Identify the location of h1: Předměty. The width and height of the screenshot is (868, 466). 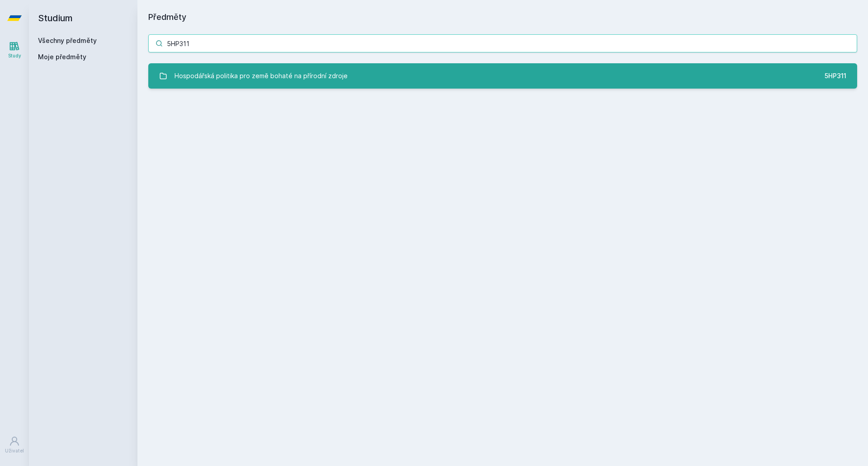
(503, 17).